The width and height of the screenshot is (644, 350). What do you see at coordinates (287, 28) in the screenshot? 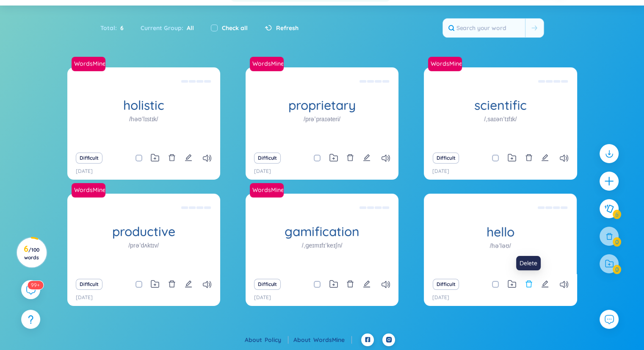
I see `span: Refresh` at bounding box center [287, 28].